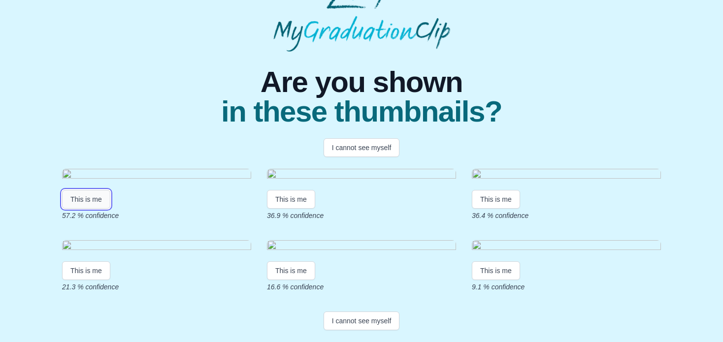 The width and height of the screenshot is (723, 342). What do you see at coordinates (567, 216) in the screenshot?
I see `p: 36.4 % confidence` at bounding box center [567, 216].